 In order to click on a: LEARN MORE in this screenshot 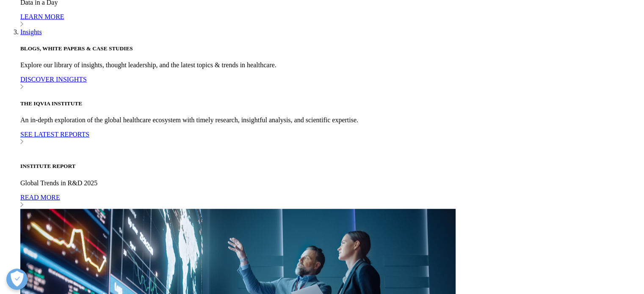, I will do `click(330, 21)`.